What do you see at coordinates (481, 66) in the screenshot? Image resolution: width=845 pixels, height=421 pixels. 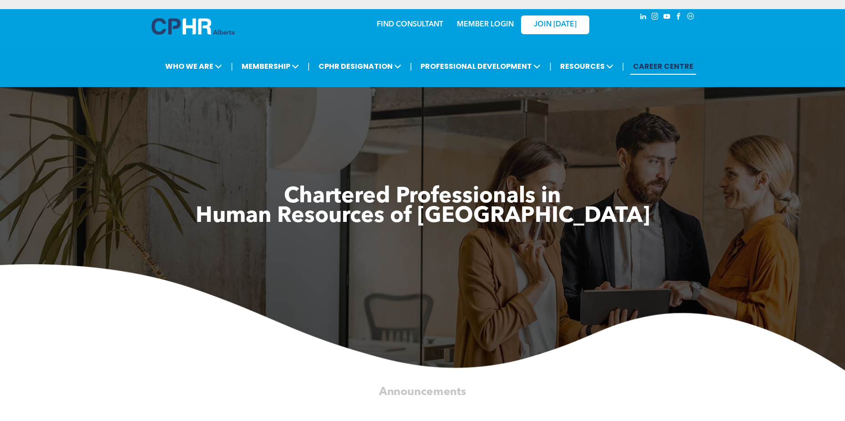 I see `span: PROFESSIONAL DEVELOPMENT` at bounding box center [481, 66].